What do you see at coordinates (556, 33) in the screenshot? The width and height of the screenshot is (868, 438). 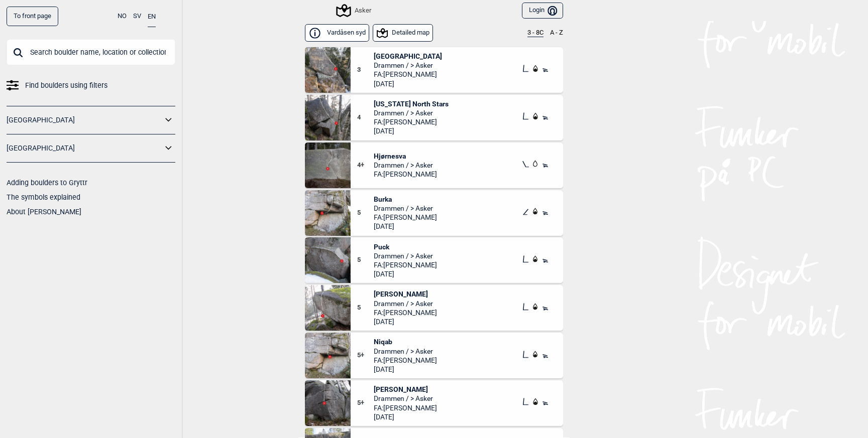 I see `button: A - Z` at bounding box center [556, 33].